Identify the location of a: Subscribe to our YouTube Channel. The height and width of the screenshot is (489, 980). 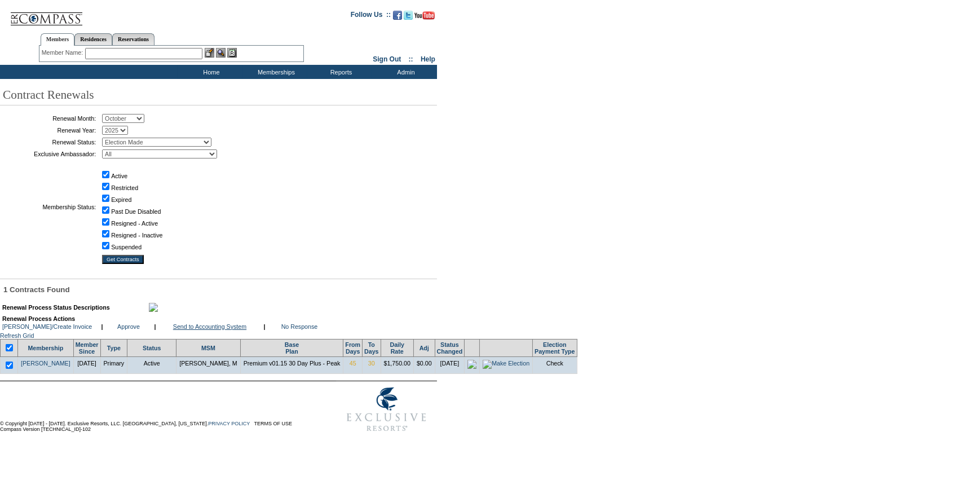
(425, 18).